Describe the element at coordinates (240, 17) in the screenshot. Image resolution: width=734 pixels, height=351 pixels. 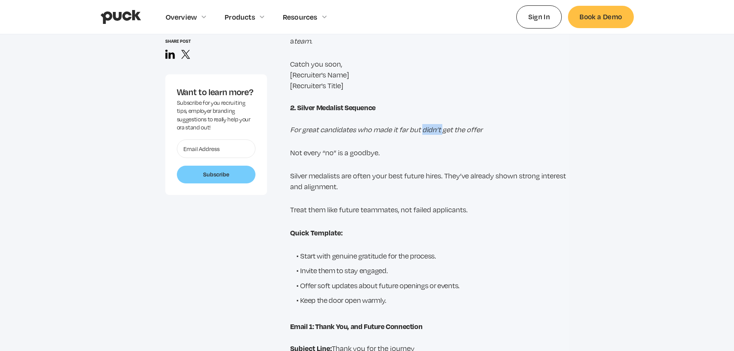
I see `div: Products` at that location.